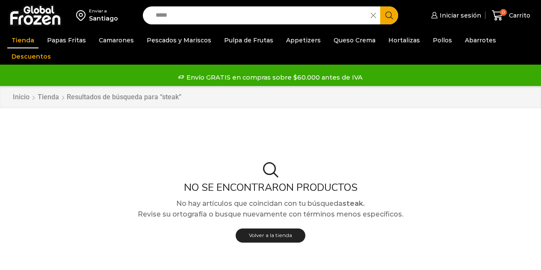  Describe the element at coordinates (460, 15) in the screenshot. I see `span: Iniciar sesión` at that location.